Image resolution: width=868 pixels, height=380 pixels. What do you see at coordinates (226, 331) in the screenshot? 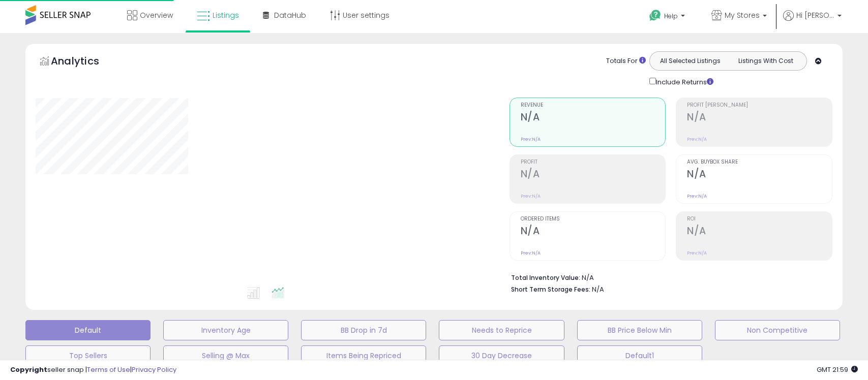
I see `button: Inventory Age` at bounding box center [226, 331].